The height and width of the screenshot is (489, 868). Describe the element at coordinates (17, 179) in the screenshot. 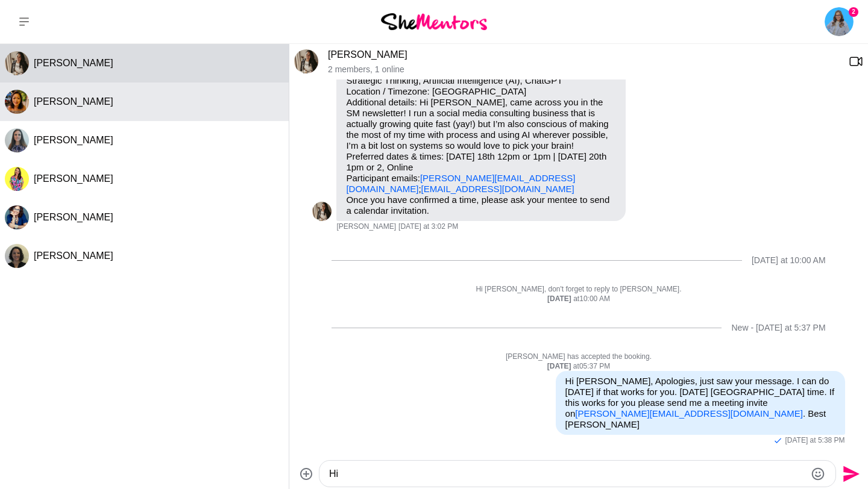

I see `img: R` at that location.